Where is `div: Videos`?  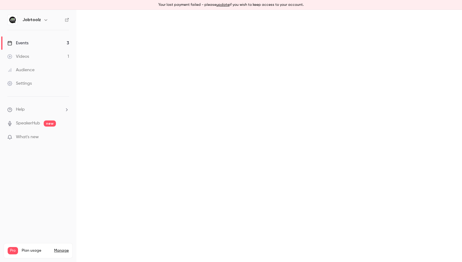
div: Videos is located at coordinates (18, 56).